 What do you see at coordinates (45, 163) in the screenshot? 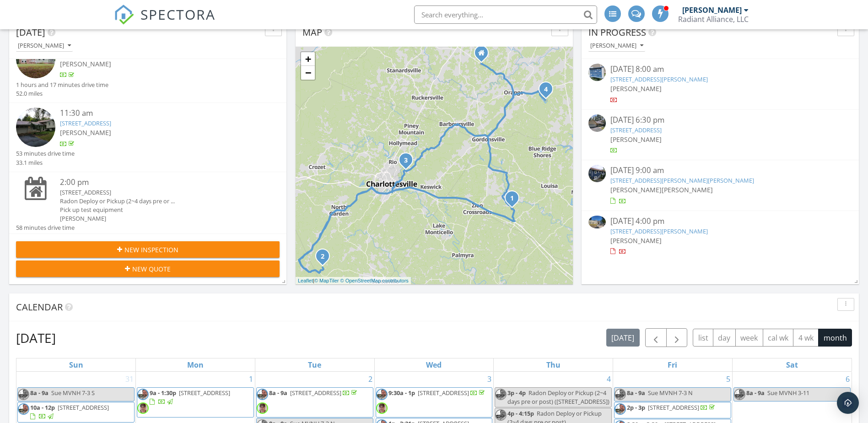
I see `div: 33.1 miles` at bounding box center [45, 163].